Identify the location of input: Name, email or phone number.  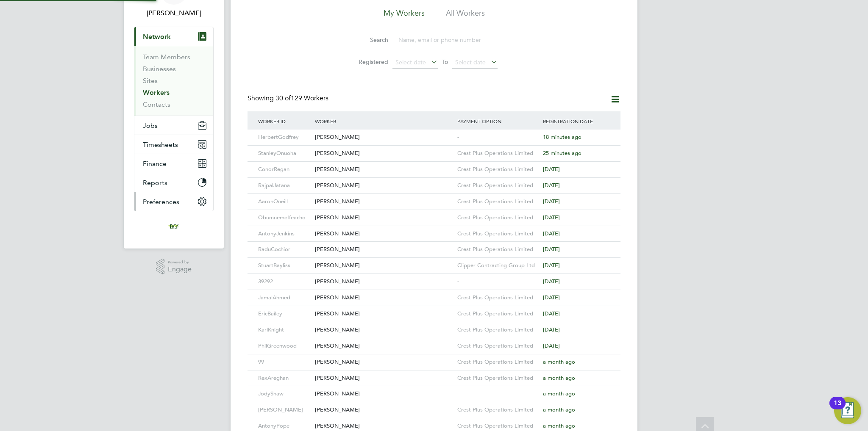
(456, 40).